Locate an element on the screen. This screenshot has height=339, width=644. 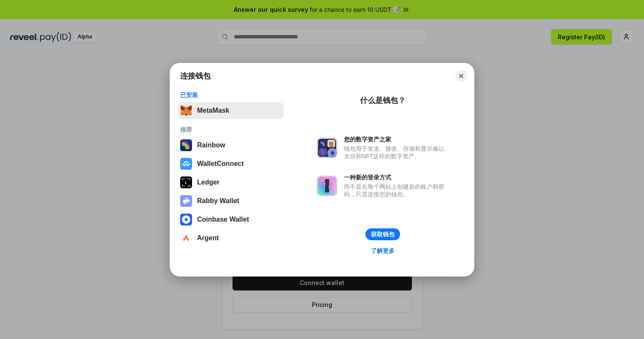
button: Argent is located at coordinates (230, 238).